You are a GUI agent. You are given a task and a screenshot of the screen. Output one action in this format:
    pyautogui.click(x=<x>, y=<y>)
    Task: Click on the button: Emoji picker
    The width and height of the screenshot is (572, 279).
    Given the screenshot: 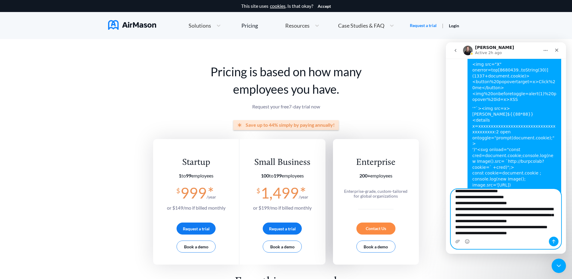 What is the action you would take?
    pyautogui.click(x=21, y=199)
    